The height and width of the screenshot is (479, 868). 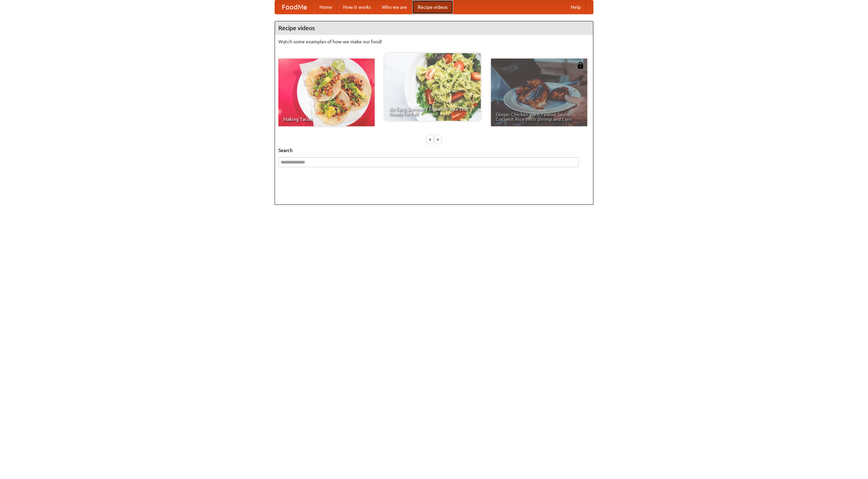 What do you see at coordinates (394, 7) in the screenshot?
I see `a: Who we are` at bounding box center [394, 7].